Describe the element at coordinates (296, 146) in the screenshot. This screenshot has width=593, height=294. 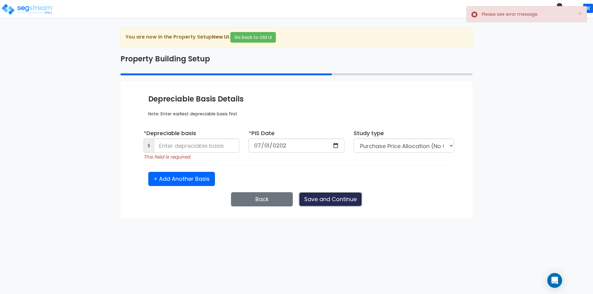
I see `input: Select date` at that location.